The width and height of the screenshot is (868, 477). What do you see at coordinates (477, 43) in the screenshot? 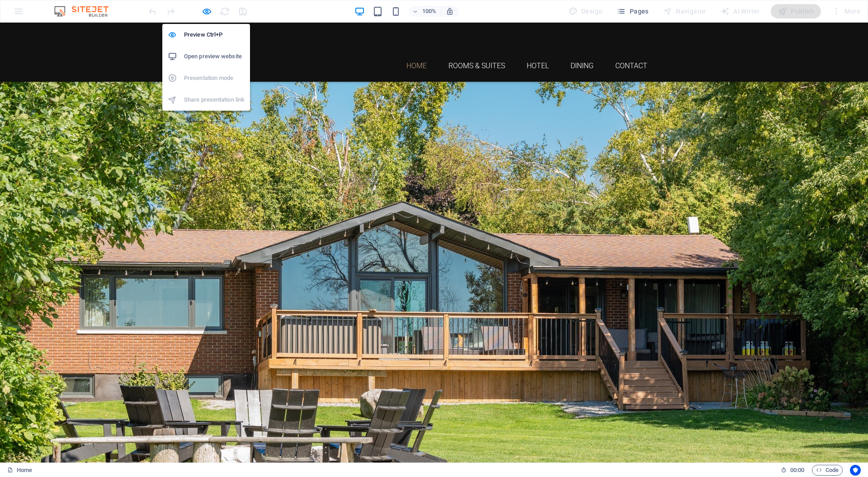
I see `a: Rooms & Suites` at bounding box center [477, 43].